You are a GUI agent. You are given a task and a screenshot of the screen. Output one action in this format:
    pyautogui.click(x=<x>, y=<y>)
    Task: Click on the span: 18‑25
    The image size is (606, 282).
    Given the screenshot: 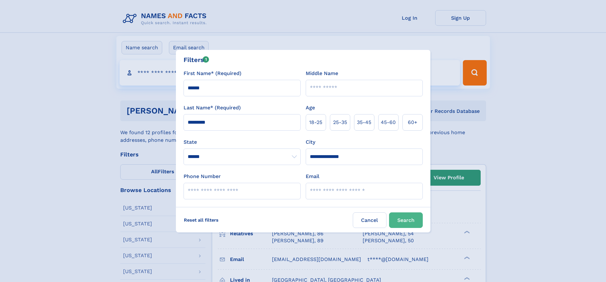 What is the action you would take?
    pyautogui.click(x=316, y=123)
    